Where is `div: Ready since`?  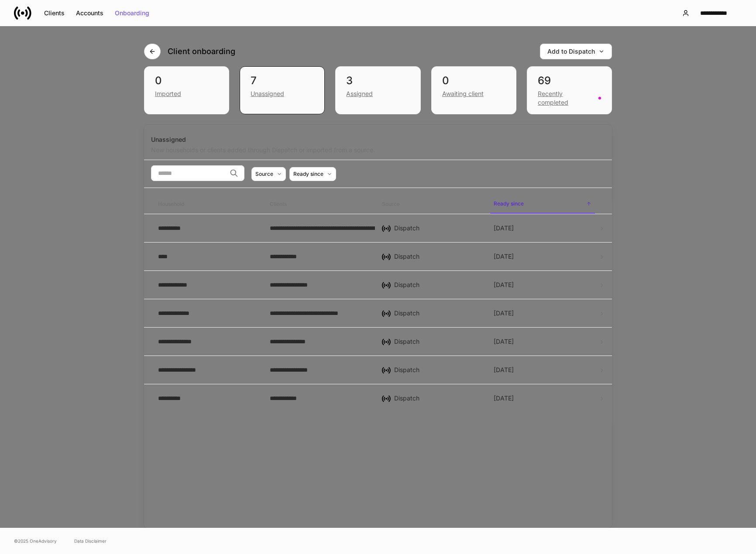
div: Ready since is located at coordinates (308, 174).